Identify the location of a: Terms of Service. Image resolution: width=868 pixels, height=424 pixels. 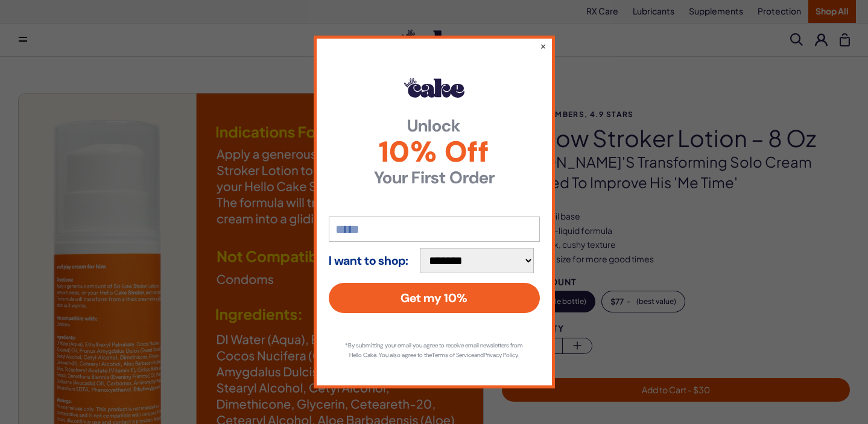
(453, 355).